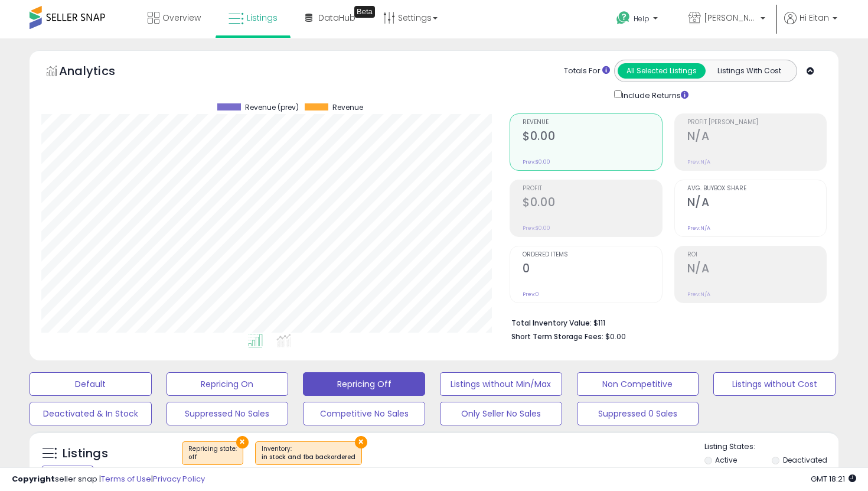  Describe the element at coordinates (592, 269) in the screenshot. I see `h2: 0` at that location.